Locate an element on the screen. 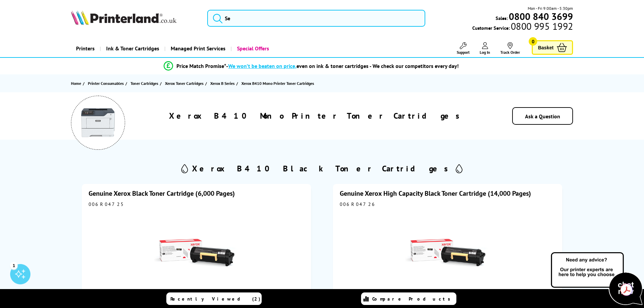 The image size is (644, 308). span: Xerox Toner Cartridges is located at coordinates (184, 83).